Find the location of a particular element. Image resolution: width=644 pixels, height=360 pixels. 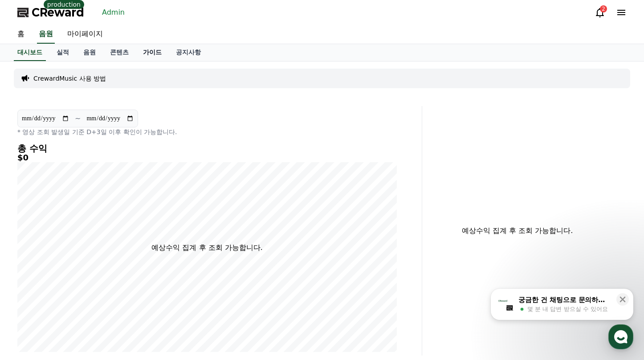

span: 홈 is located at coordinates (31, 300).